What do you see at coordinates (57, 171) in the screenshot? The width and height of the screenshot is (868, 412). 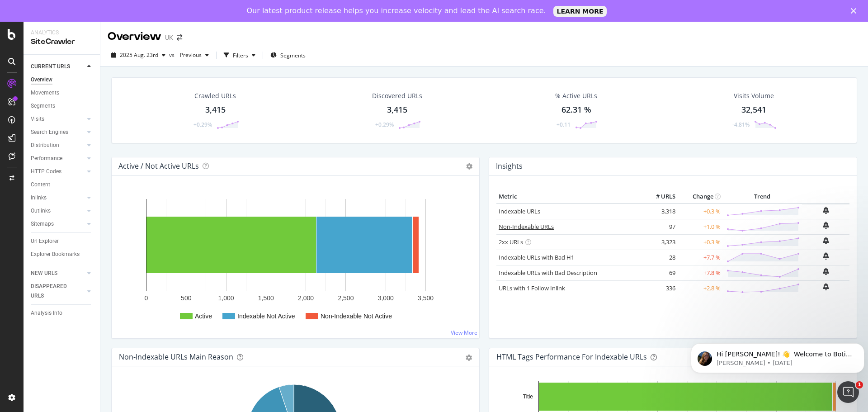 I see `a: HTTP Codes` at bounding box center [57, 171].